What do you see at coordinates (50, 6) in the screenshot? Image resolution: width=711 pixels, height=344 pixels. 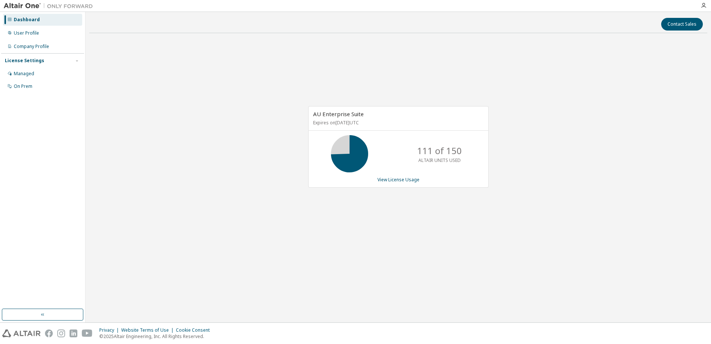 I see `img: Altair One` at bounding box center [50, 6].